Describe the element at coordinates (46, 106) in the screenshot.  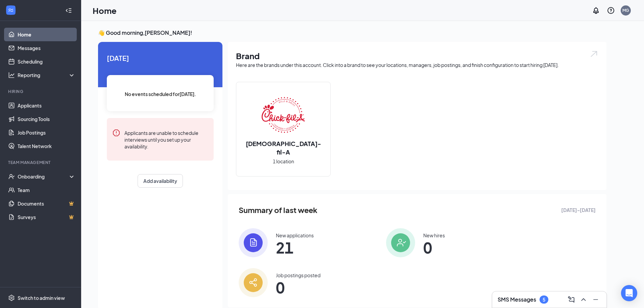
I see `a: Applicants` at that location.